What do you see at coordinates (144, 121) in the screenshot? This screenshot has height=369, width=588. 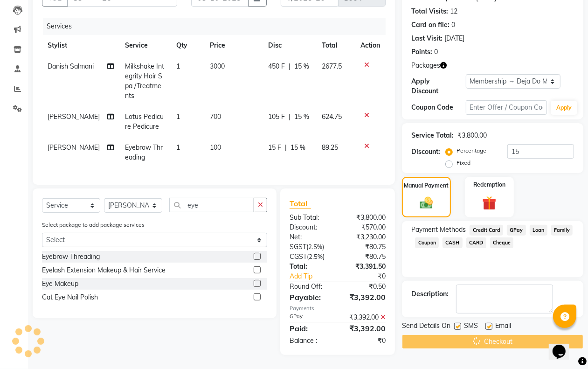 I see `span: Lotus Pedicure Pedicure` at bounding box center [144, 121].